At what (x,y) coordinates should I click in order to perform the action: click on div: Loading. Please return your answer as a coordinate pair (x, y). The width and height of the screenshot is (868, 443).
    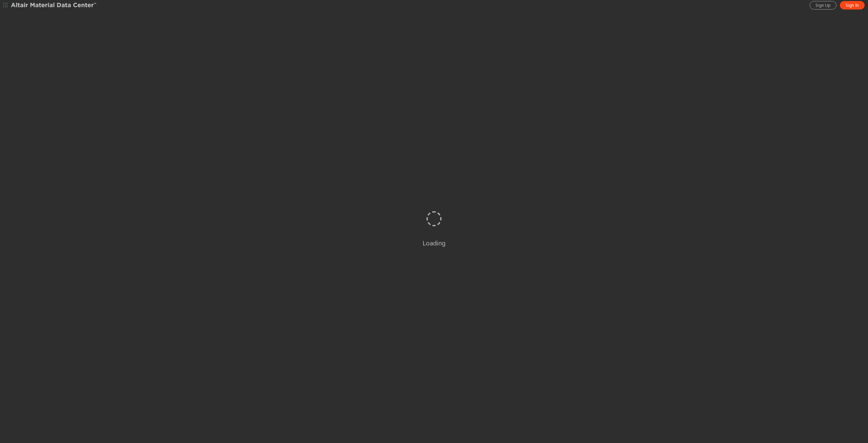
    Looking at the image, I should click on (434, 243).